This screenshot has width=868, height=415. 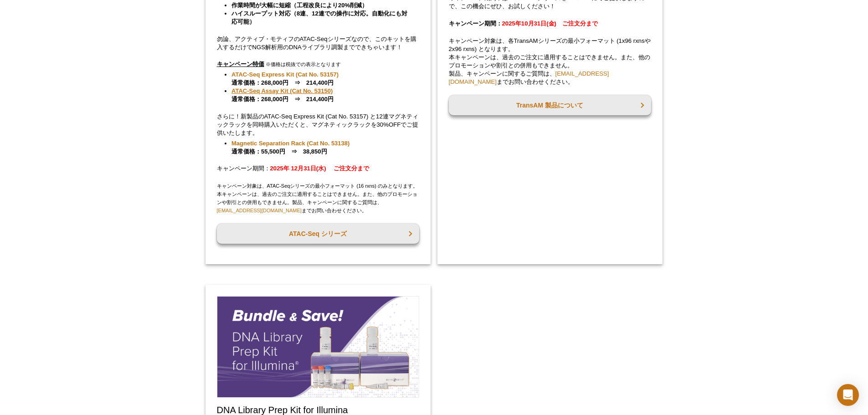 What do you see at coordinates (317, 199) in the screenshot?
I see `span: キャンペーン対象は、ATAC-Seqシリーズの最小フォーマット (16 rxns) のみとなります。 本キャンペーンは、過去のご注文に適用することはできません。また、他のプロモーションや割引との...` at bounding box center [317, 199].